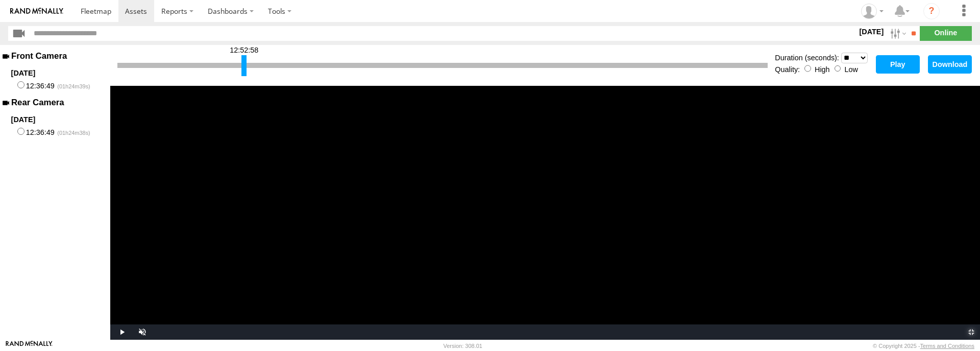 This screenshot has height=351, width=980. Describe the element at coordinates (969, 332) in the screenshot. I see `button: Exit Fullscreen` at that location.